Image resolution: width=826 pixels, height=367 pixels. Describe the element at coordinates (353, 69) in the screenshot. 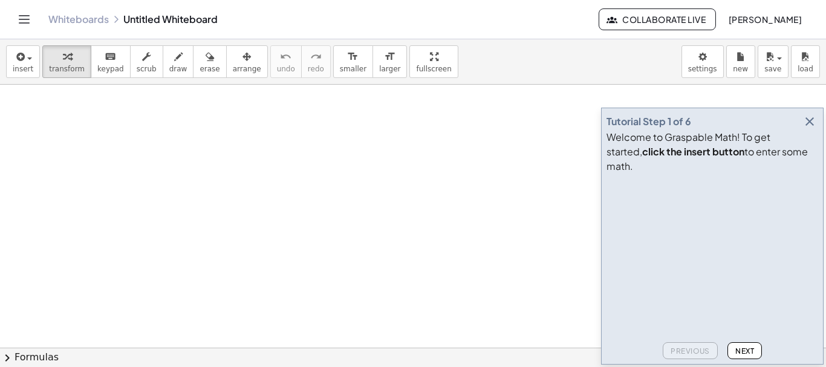

I see `span: smaller` at that location.